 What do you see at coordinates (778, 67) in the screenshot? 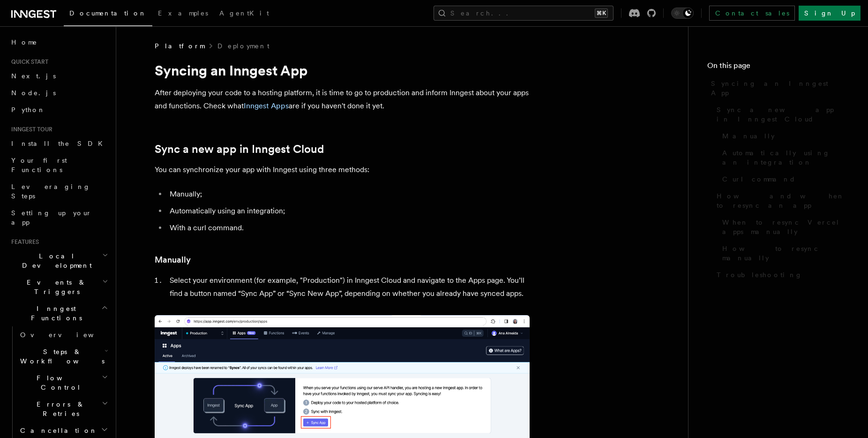
I see `h4: On this page` at bounding box center [778, 67].